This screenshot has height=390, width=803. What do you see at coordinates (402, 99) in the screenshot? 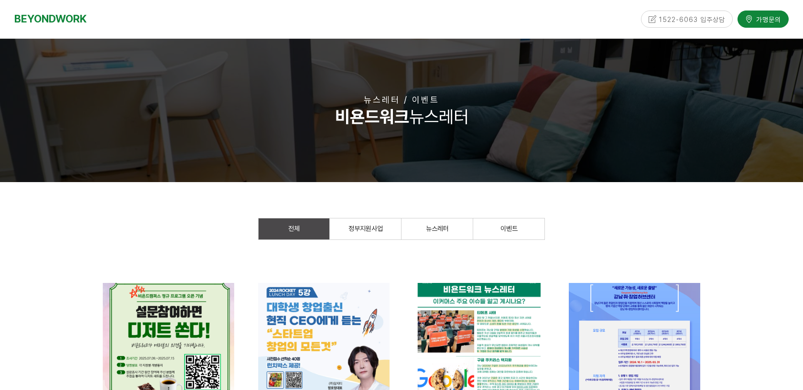
I see `span: 뉴스레터 / 이벤트` at bounding box center [402, 99].